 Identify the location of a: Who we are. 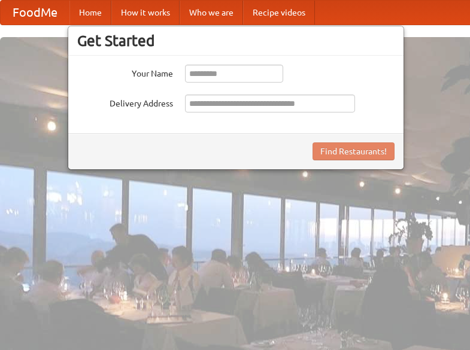
(211, 13).